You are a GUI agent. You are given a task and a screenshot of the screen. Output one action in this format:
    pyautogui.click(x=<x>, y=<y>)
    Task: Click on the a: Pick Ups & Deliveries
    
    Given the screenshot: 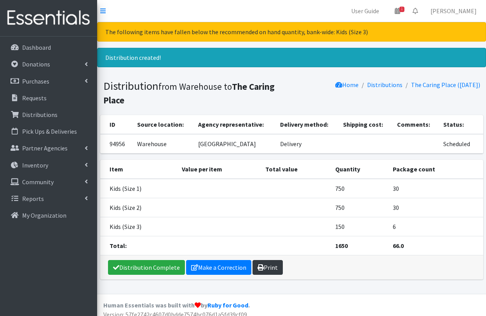 What is the action you would take?
    pyautogui.click(x=49, y=131)
    